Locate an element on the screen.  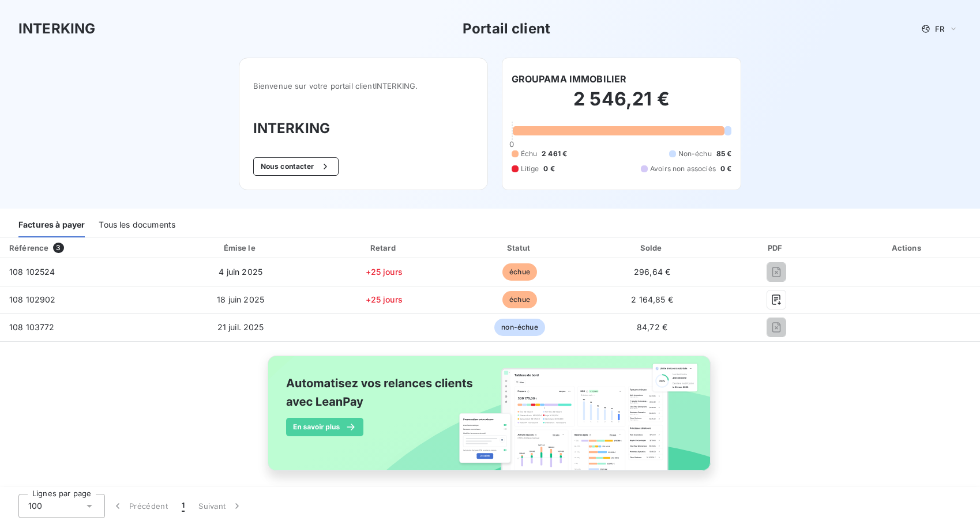
span: 108 102524 is located at coordinates (32, 272).